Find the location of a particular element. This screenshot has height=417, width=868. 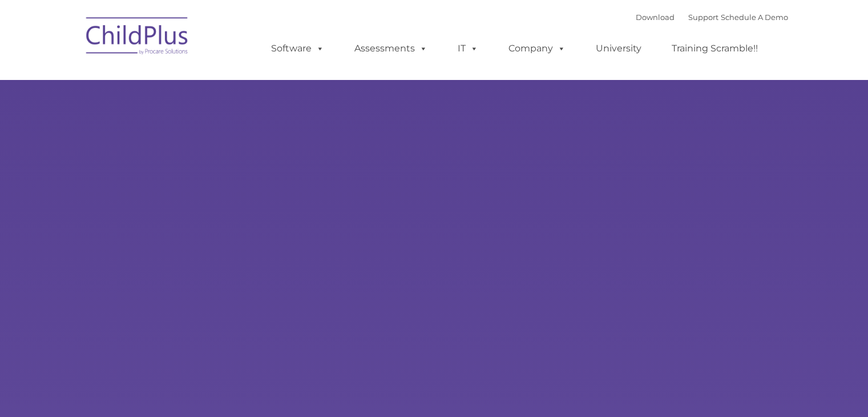

a: Software is located at coordinates (298, 49).